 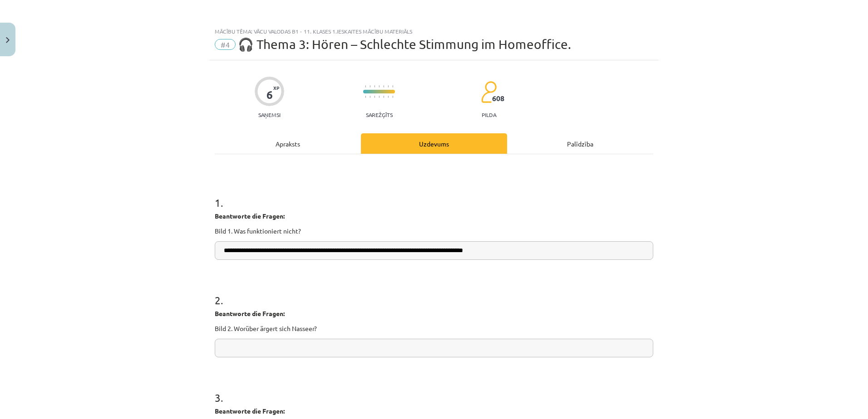 I want to click on div: 6, so click(x=269, y=95).